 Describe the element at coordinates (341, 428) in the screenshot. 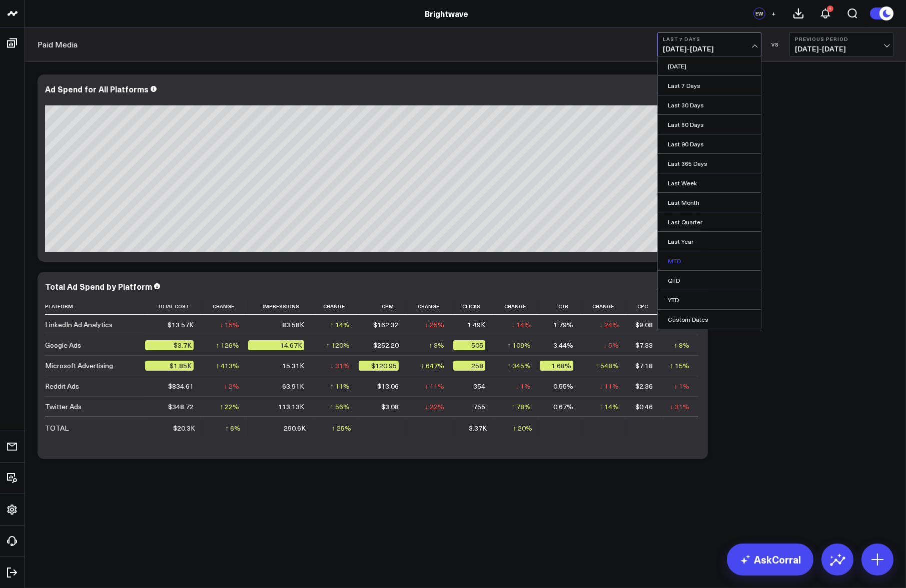

I see `div: ↑ 25%` at that location.